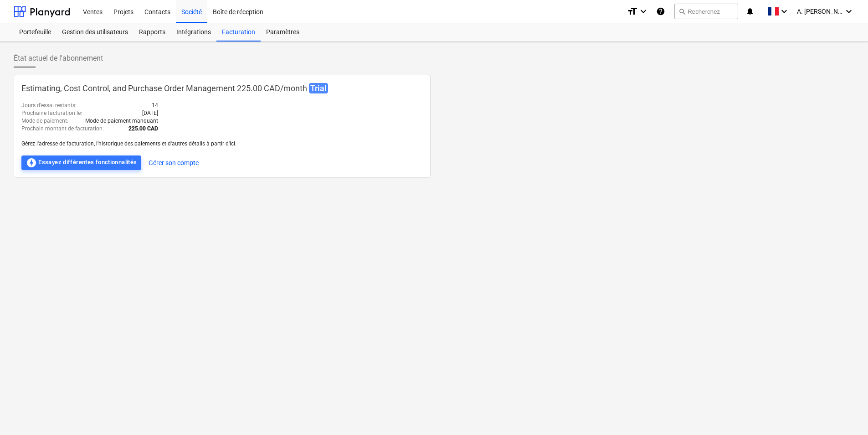 The image size is (868, 435). Describe the element at coordinates (81, 163) in the screenshot. I see `button: Essayez différentes fonctionnalités` at that location.